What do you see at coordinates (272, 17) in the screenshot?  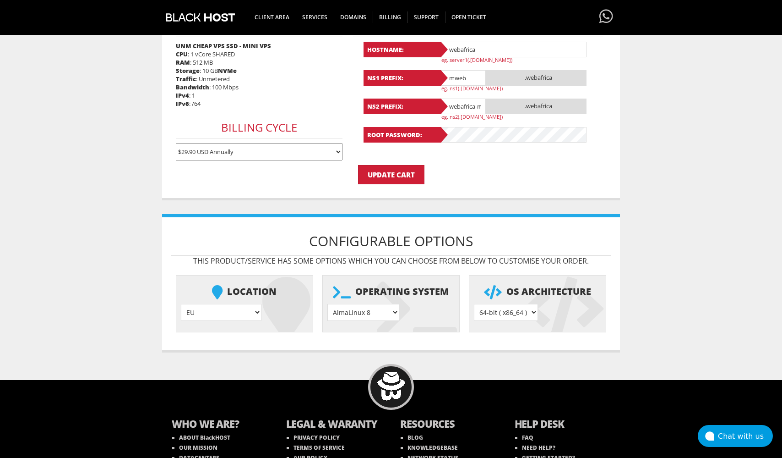 I see `span: CLIENT AREA` at bounding box center [272, 17].